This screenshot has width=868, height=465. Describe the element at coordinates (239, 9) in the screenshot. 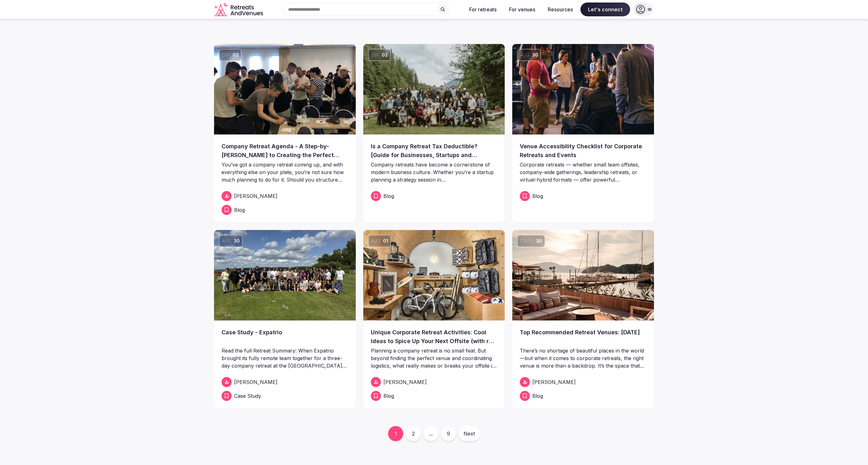

I see `a: Visit the homepage` at that location.